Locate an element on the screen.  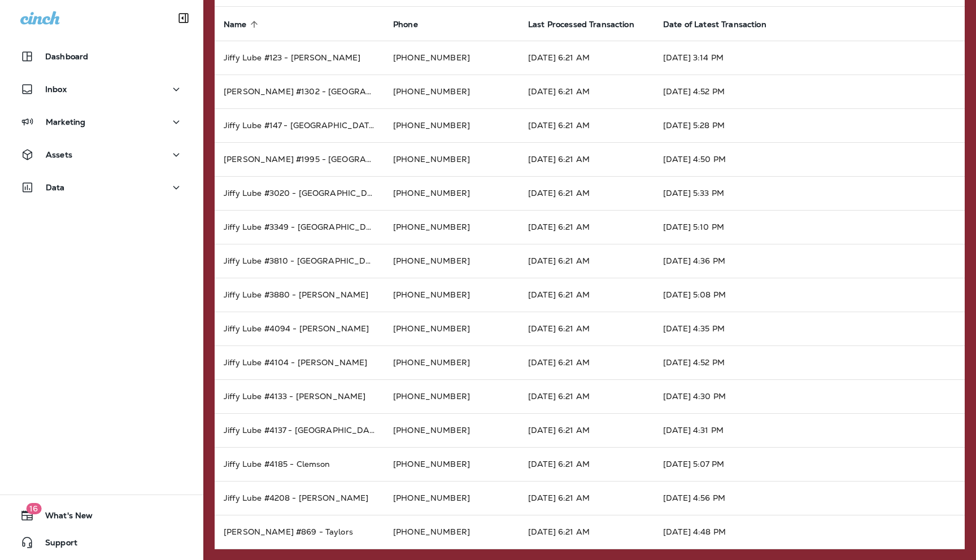
button: Assets is located at coordinates (102, 155).